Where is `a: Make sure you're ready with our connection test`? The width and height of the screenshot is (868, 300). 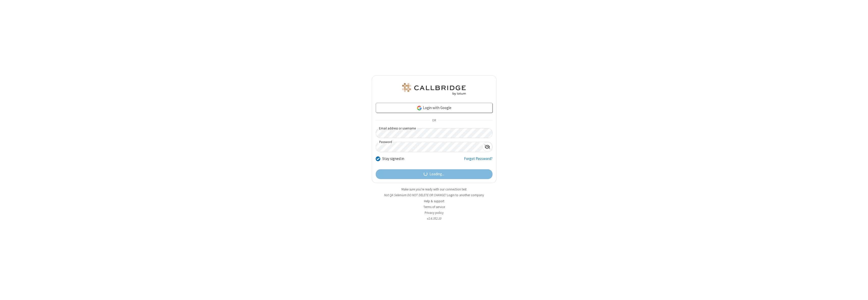 a: Make sure you're ready with our connection test is located at coordinates (434, 190).